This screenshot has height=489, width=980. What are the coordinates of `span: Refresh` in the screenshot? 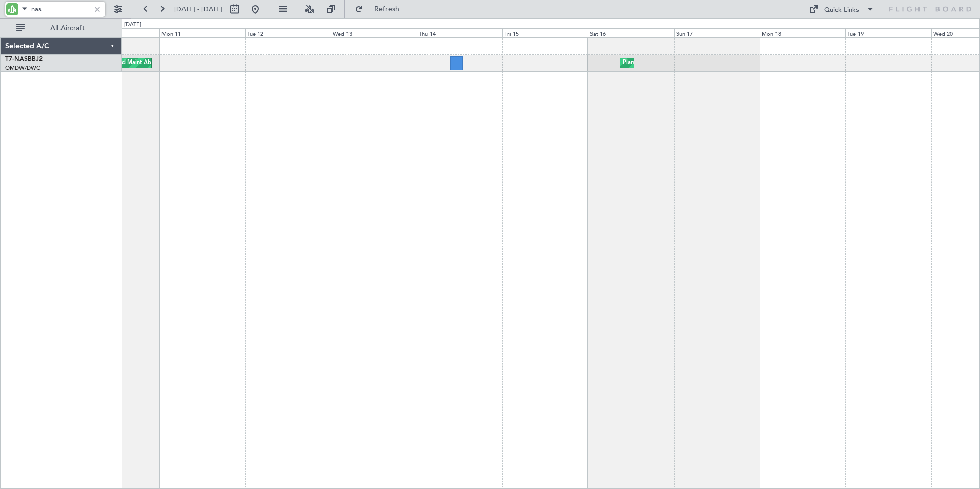 It's located at (387, 9).